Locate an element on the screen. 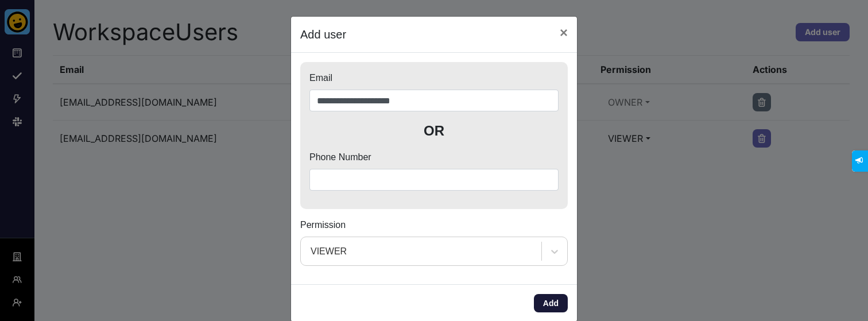  p: OR is located at coordinates (434, 131).